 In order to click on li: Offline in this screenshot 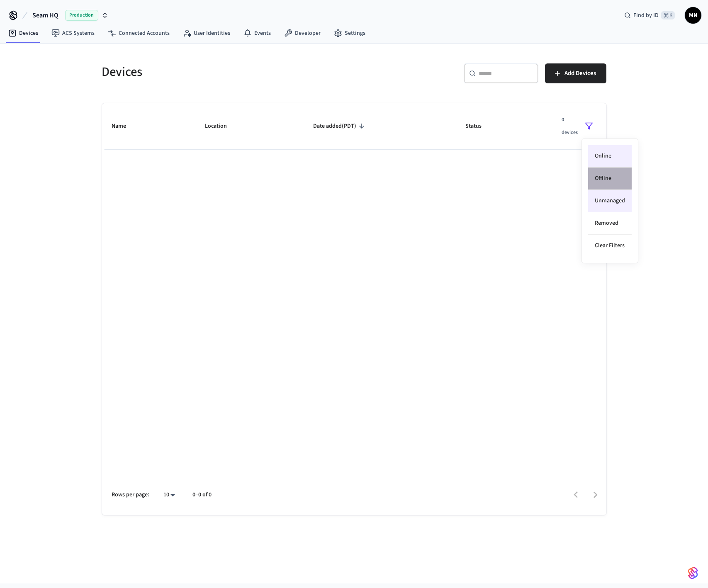, I will do `click(610, 179)`.